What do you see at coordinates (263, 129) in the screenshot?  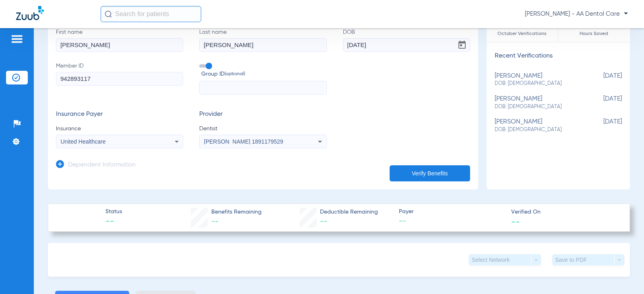 I see `span: Dentist` at bounding box center [263, 129].